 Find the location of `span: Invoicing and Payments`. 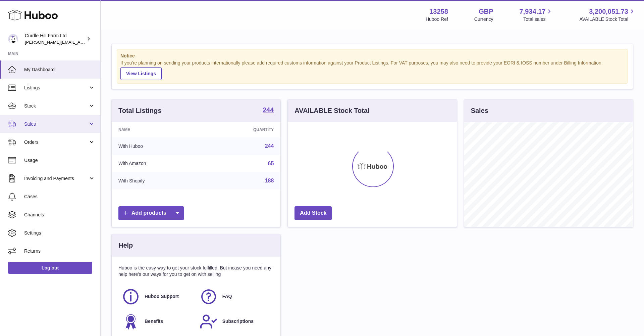

span: Invoicing and Payments is located at coordinates (56, 178).